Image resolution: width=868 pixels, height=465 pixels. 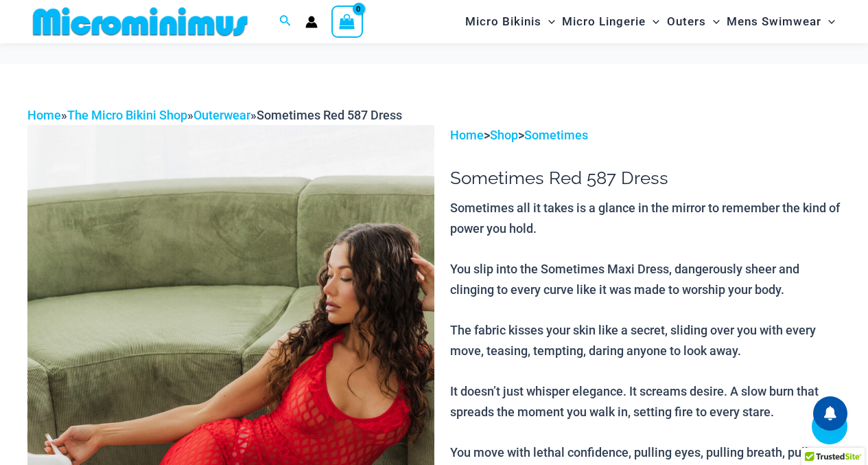 I want to click on a: The Micro Bikini Shop, so click(x=127, y=114).